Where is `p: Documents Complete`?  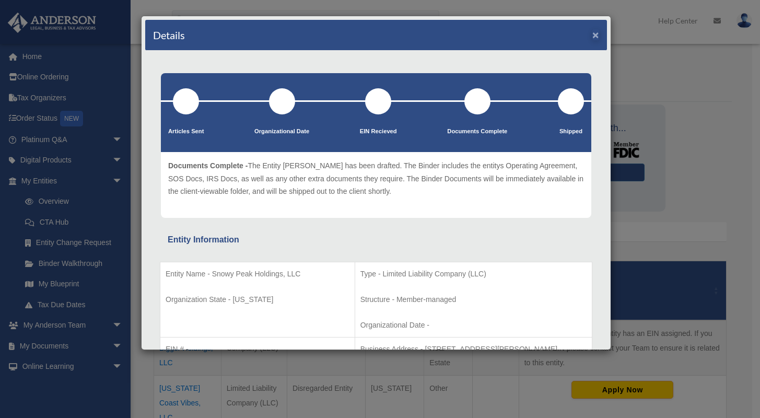
p: Documents Complete is located at coordinates (477, 132).